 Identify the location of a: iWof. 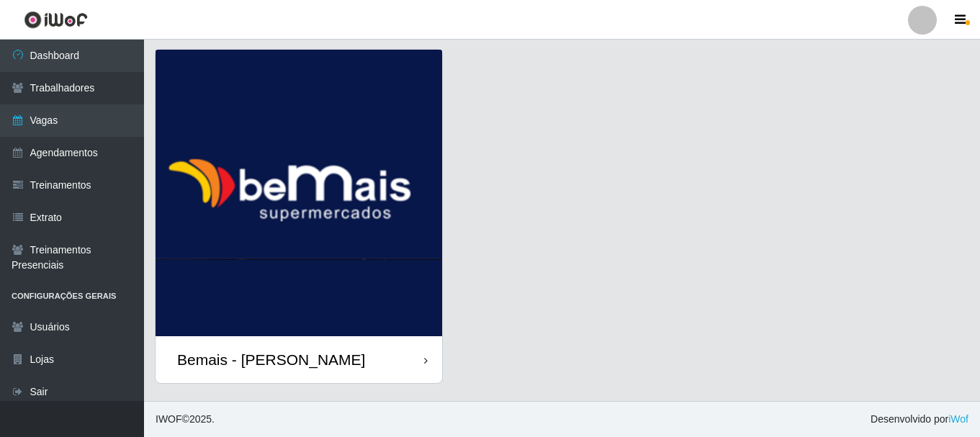
(958, 419).